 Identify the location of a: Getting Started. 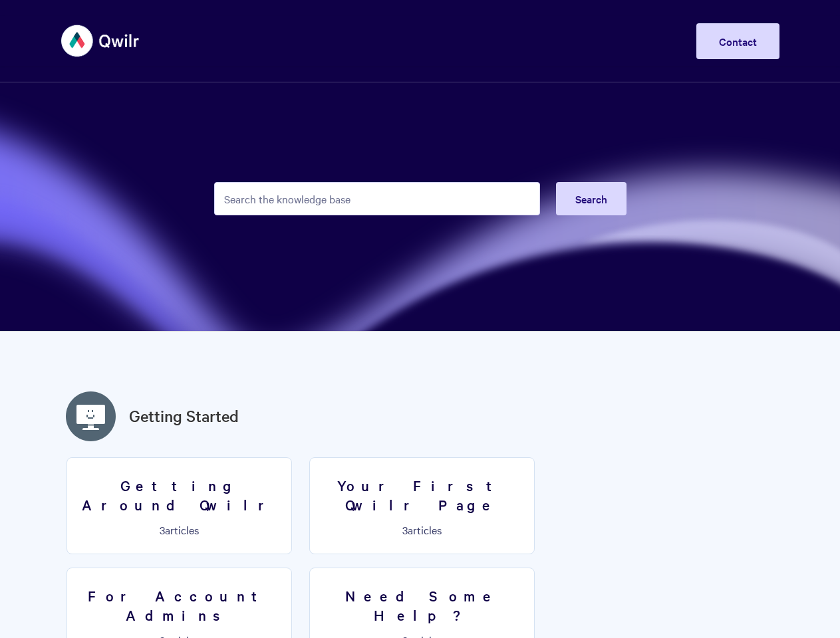
(184, 416).